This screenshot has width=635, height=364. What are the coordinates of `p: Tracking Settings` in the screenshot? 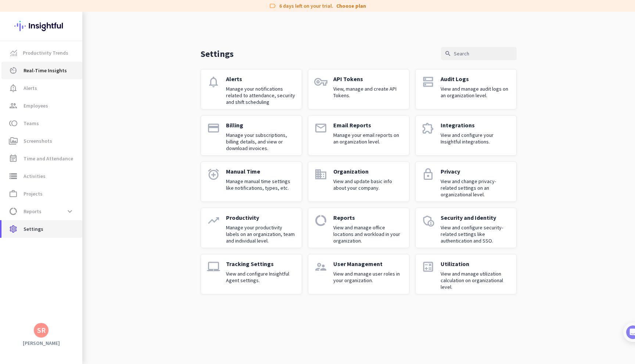 It's located at (261, 264).